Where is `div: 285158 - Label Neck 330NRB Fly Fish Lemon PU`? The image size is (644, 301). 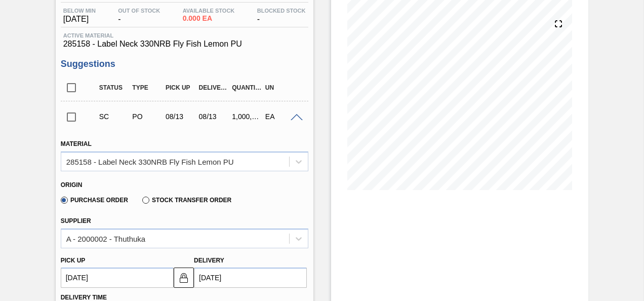 div: 285158 - Label Neck 330NRB Fly Fish Lemon PU is located at coordinates (150, 161).